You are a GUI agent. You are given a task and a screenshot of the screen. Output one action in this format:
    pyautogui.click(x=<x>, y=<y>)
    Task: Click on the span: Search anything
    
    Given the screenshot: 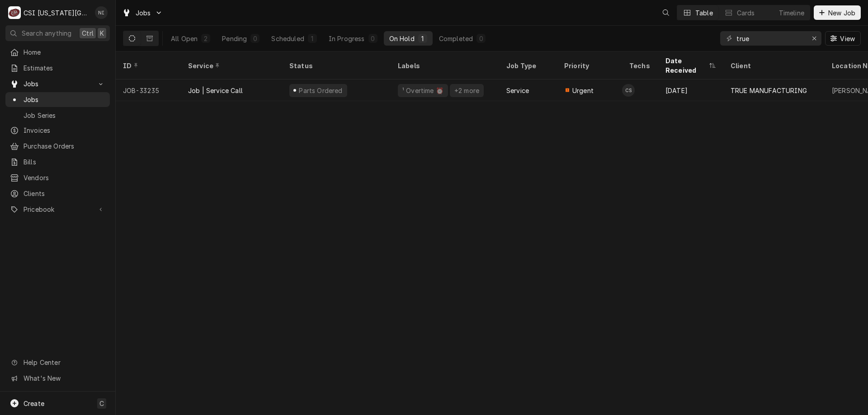 What is the action you would take?
    pyautogui.click(x=47, y=33)
    